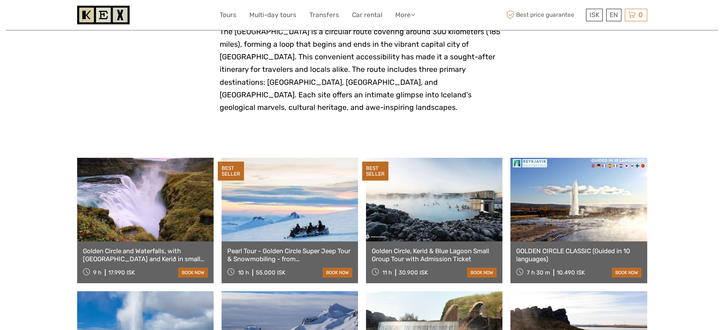 Image resolution: width=724 pixels, height=330 pixels. I want to click on span: 9 h, so click(97, 272).